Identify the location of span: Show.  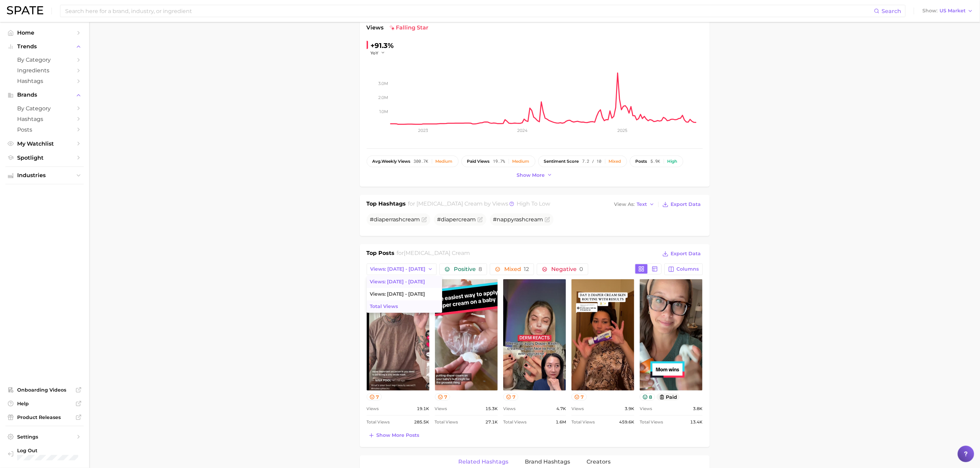
(930, 10).